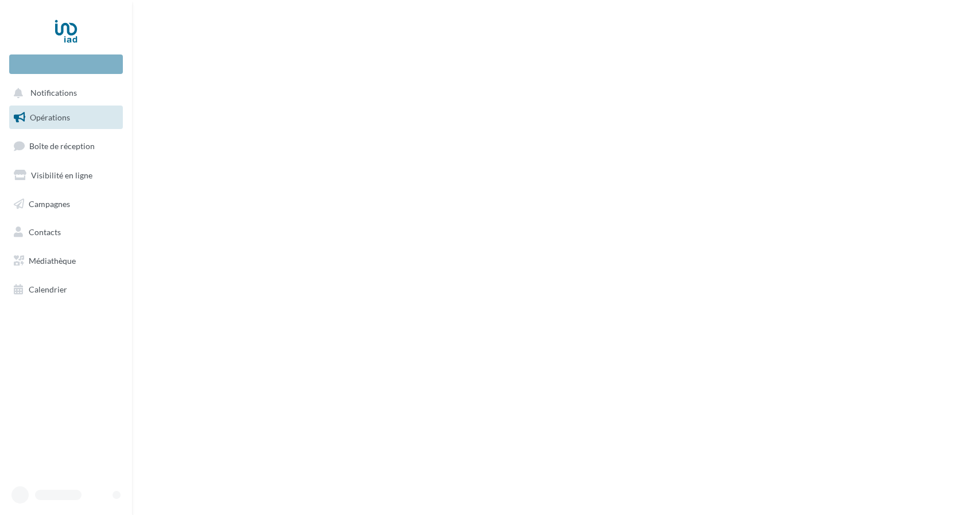 The height and width of the screenshot is (515, 980). What do you see at coordinates (66, 176) in the screenshot?
I see `a: Visibilité en ligne` at bounding box center [66, 176].